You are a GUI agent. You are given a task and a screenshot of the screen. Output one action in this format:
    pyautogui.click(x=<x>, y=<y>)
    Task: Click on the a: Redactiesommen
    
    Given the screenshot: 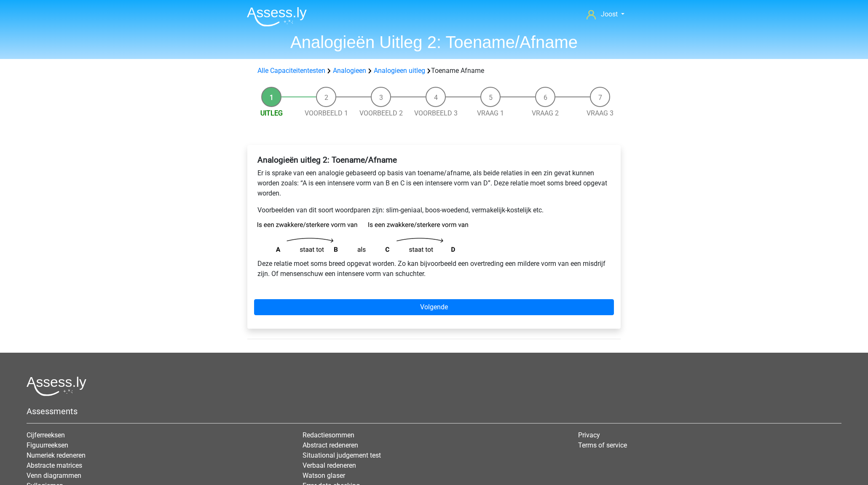 What is the action you would take?
    pyautogui.click(x=328, y=435)
    